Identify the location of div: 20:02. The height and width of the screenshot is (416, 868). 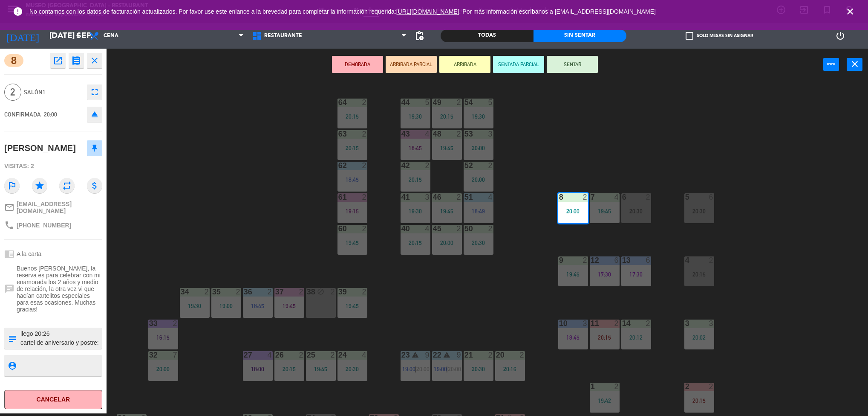
(699, 337).